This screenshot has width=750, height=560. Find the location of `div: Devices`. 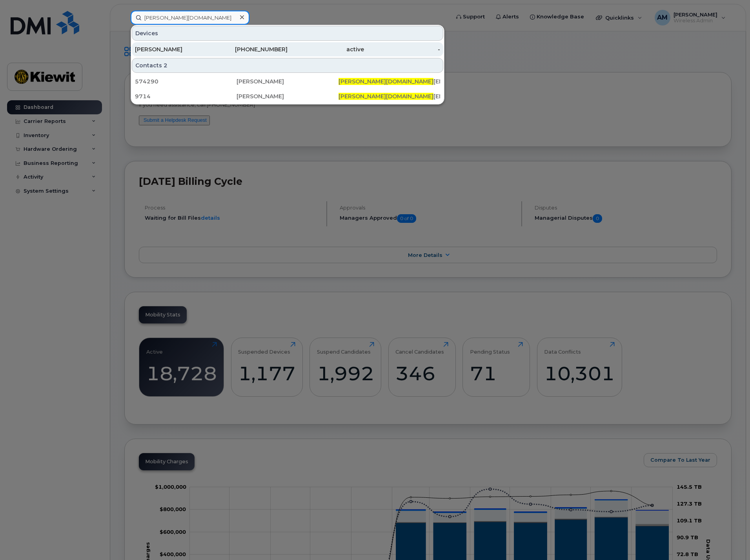

div: Devices is located at coordinates (288, 34).